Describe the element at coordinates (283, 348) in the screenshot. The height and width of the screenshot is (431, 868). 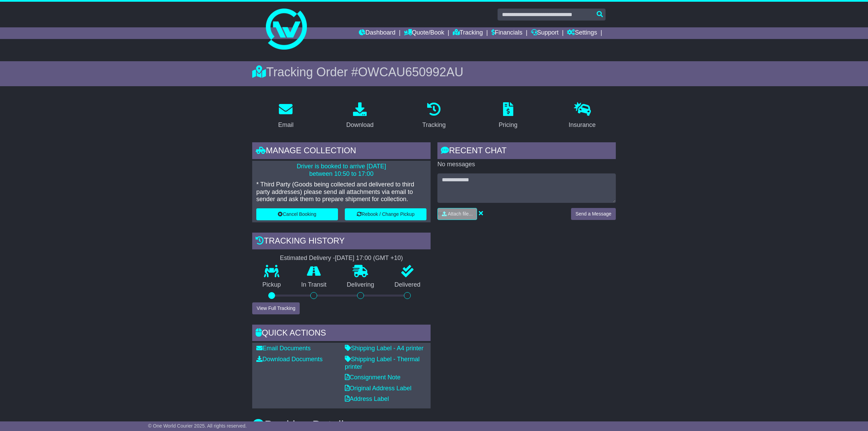
I see `a: Email Documents` at that location.